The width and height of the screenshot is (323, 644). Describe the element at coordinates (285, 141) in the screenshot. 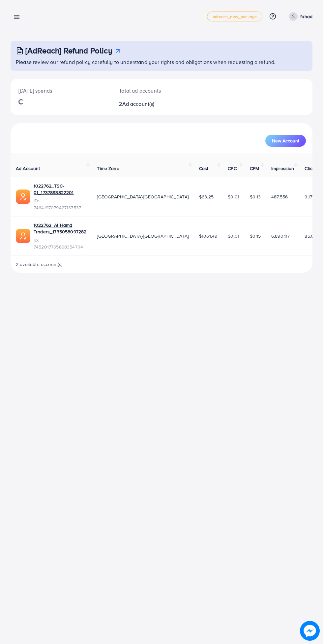

I see `button: New Account` at that location.